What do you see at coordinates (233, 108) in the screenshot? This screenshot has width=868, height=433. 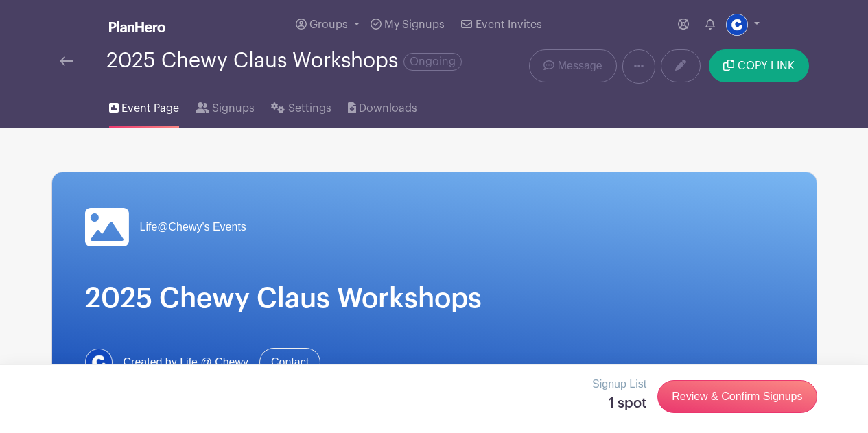 I see `span: Signups` at bounding box center [233, 108].